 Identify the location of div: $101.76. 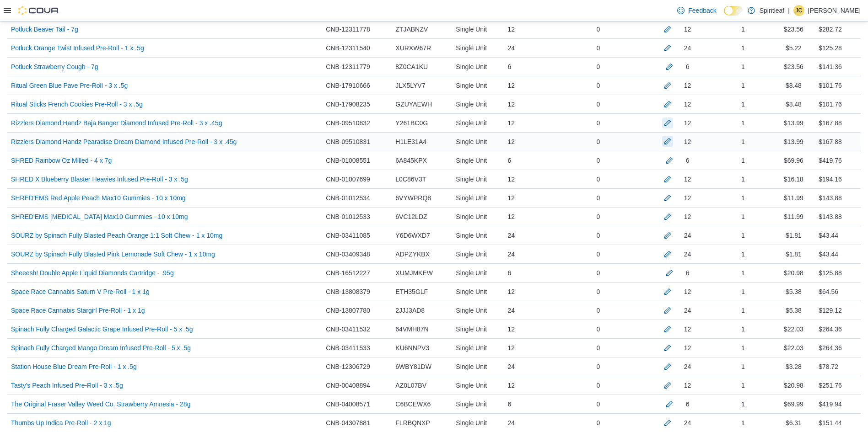
(830, 104).